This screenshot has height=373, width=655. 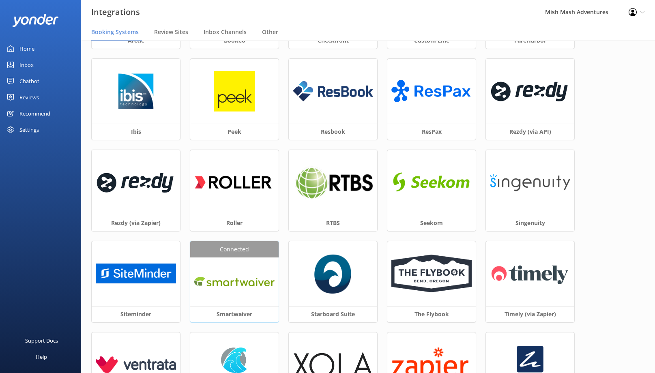 I want to click on img: yonder-white-logo.png, so click(x=35, y=20).